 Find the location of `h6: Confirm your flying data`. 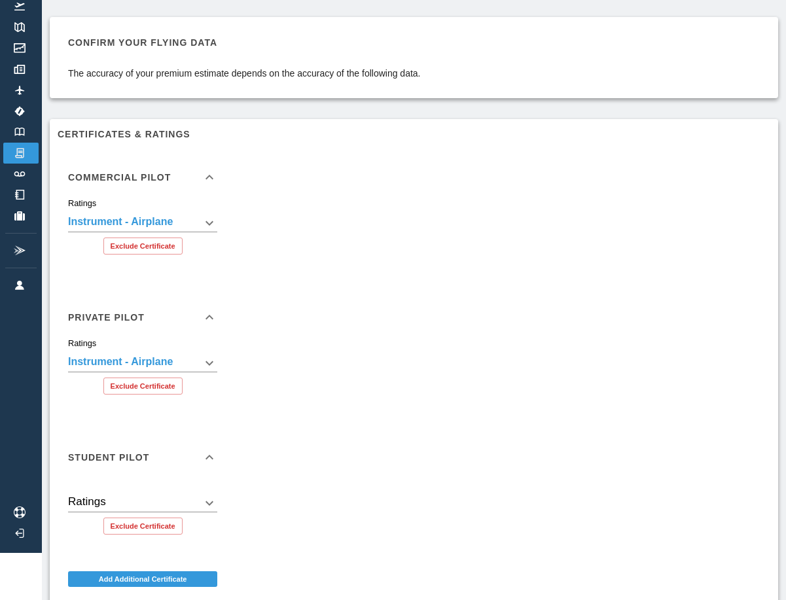

h6: Confirm your flying data is located at coordinates (244, 43).